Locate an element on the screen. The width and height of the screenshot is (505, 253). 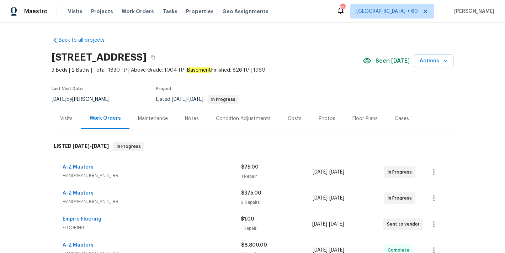
span: Geo Assignments is located at coordinates (245, 11).